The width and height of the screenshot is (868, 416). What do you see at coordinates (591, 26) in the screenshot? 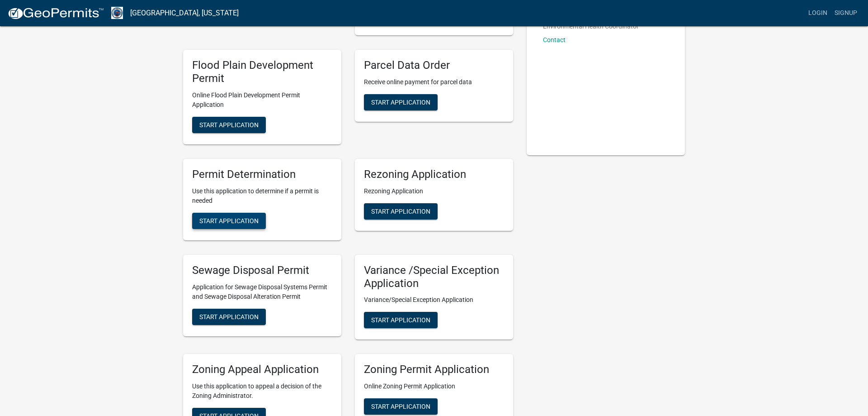
I see `p: Environmental Health Coordinator` at bounding box center [591, 26].